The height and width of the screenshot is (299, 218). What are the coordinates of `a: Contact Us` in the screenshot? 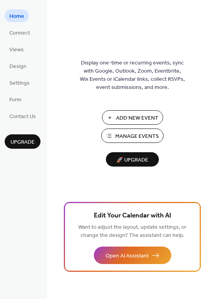 It's located at (23, 116).